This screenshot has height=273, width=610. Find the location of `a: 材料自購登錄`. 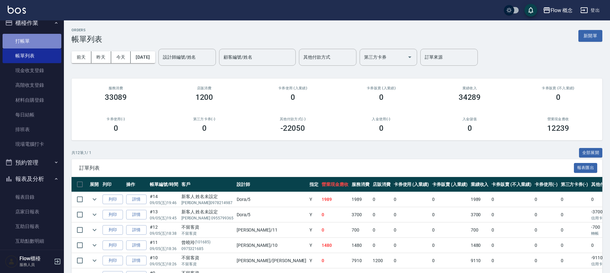

a: 材料自購登錄 is located at coordinates (32, 100).